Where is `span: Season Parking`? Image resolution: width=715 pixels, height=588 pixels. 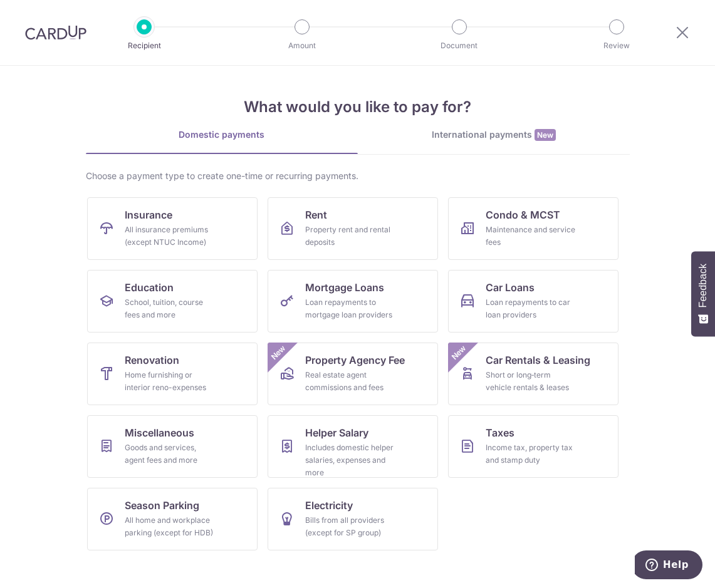 span: Season Parking is located at coordinates (162, 505).